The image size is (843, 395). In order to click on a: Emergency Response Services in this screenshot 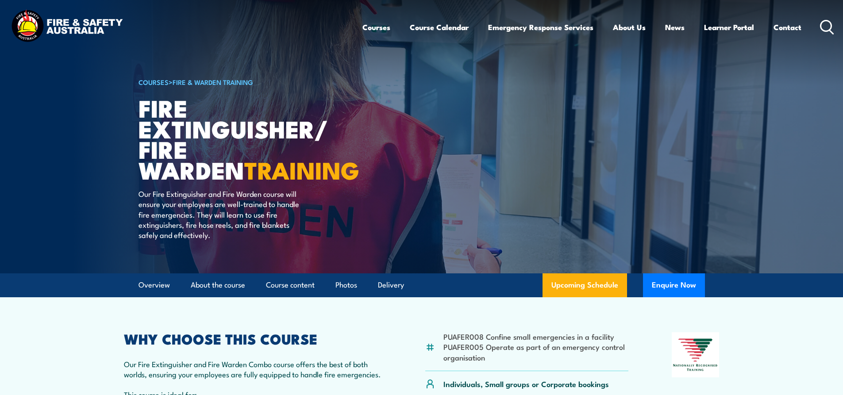, I will do `click(541, 27)`.